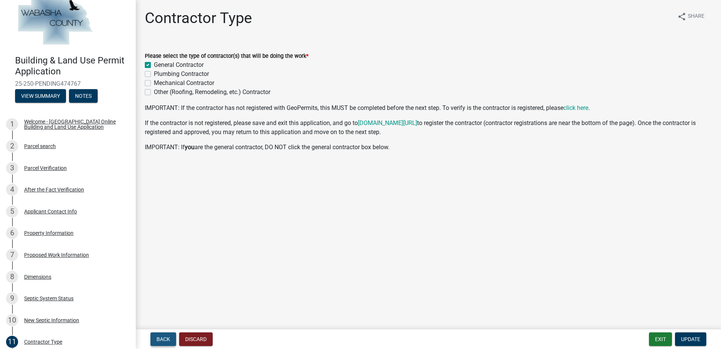 The image size is (721, 349). I want to click on button: Update, so click(691, 339).